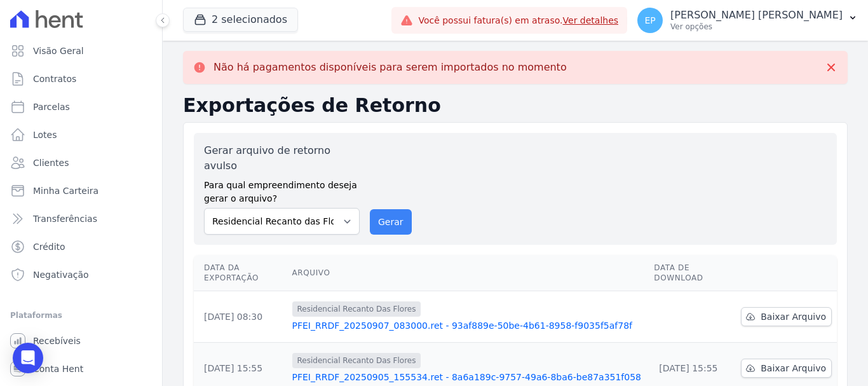 This screenshot has width=868, height=386. I want to click on div: Plataformas, so click(80, 316).